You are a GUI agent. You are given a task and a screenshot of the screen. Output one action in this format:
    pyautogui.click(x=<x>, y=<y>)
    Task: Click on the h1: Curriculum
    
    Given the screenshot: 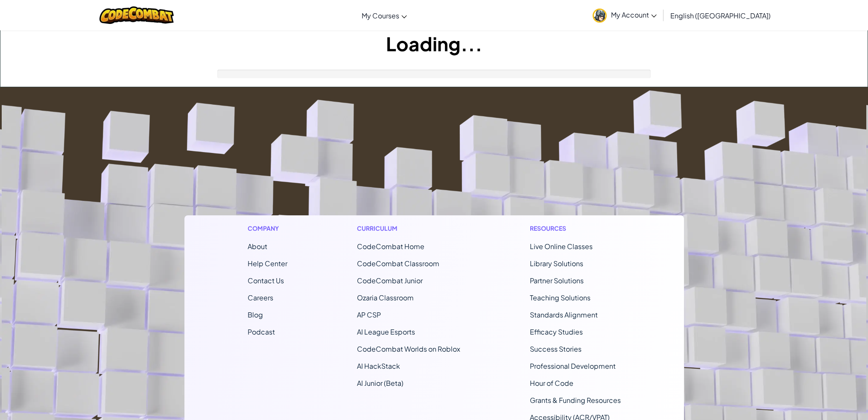 What is the action you would take?
    pyautogui.click(x=409, y=228)
    